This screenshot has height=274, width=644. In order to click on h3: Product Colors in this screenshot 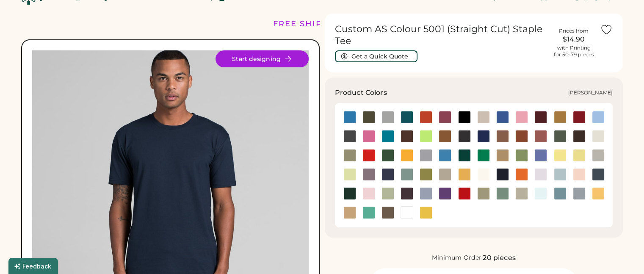, I will do `click(360, 93)`.